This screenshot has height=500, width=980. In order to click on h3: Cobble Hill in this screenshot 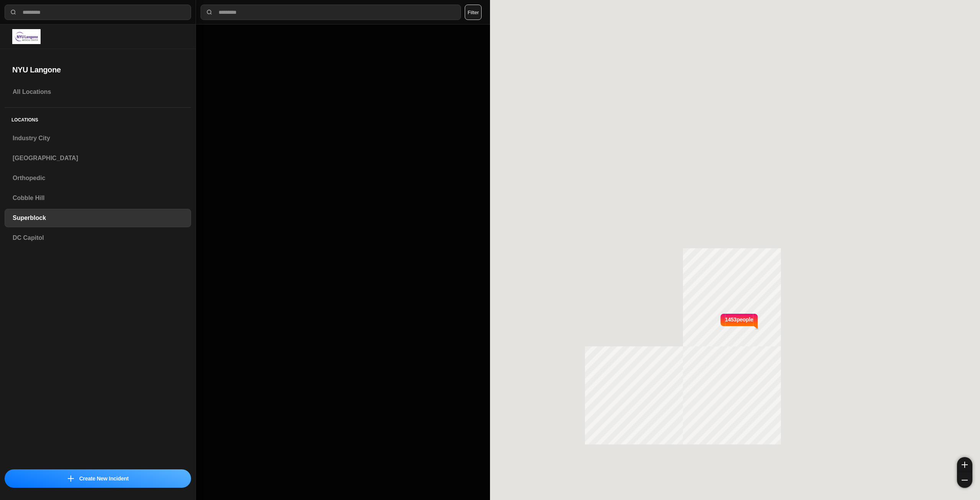, I will do `click(98, 198)`.